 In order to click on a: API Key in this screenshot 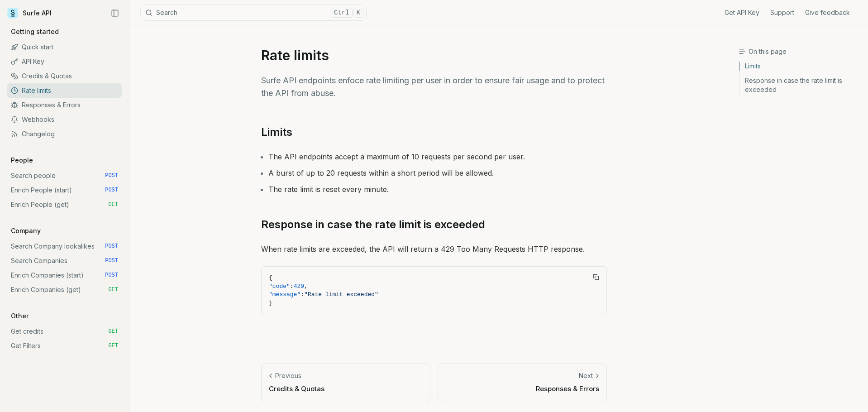, I will do `click(64, 62)`.